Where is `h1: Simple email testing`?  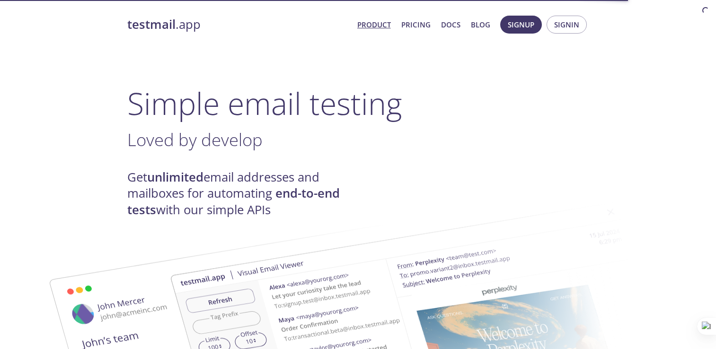 h1: Simple email testing is located at coordinates (358, 103).